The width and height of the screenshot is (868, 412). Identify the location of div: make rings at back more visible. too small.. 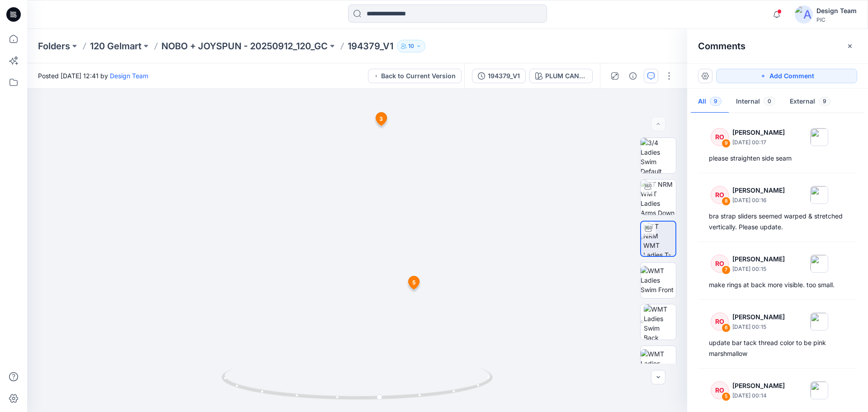
(777, 285).